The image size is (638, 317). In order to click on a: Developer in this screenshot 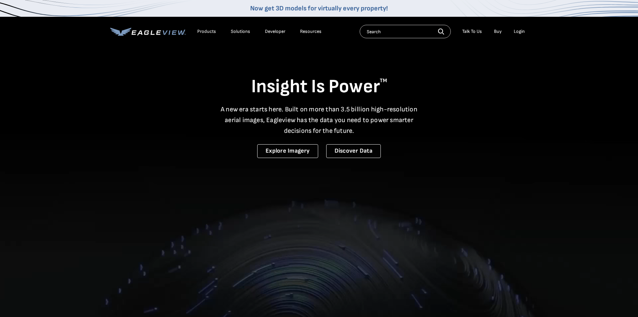, I will do `click(275, 31)`.